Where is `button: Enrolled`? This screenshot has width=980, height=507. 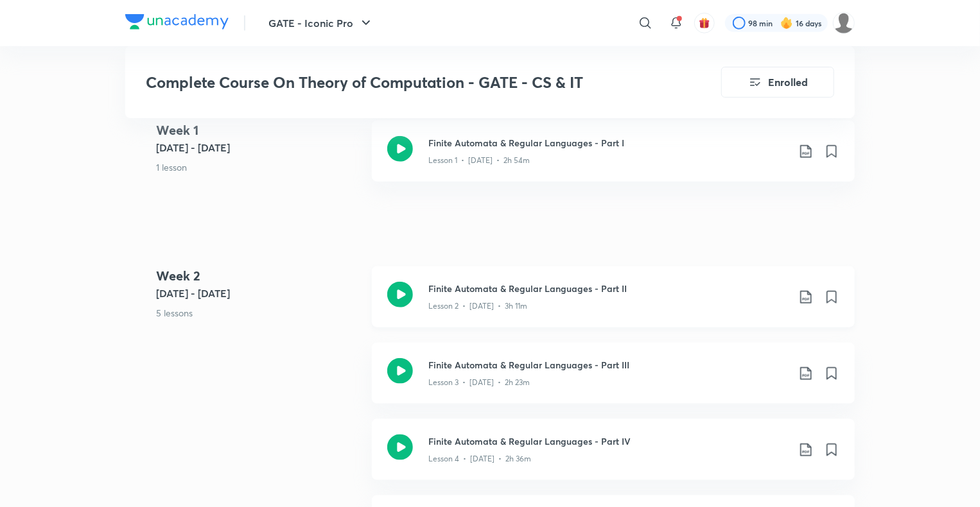 button: Enrolled is located at coordinates (778, 82).